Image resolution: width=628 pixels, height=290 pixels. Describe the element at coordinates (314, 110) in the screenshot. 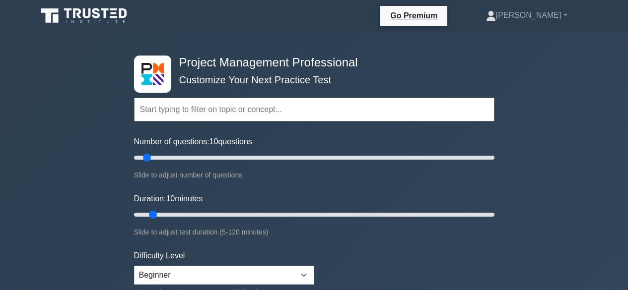

I see `input: Start typing to filter on topic or concept...` at that location.